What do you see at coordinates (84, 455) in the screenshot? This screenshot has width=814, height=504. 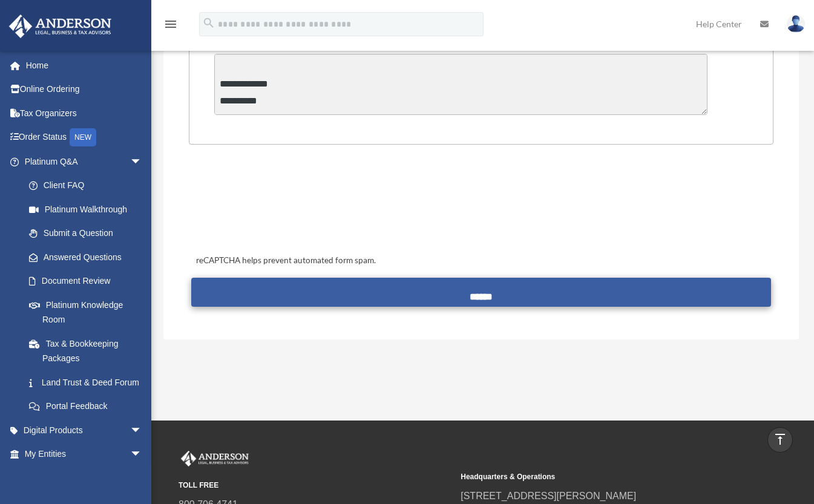 I see `a: My Entitiesarrow_drop_down` at bounding box center [84, 455].